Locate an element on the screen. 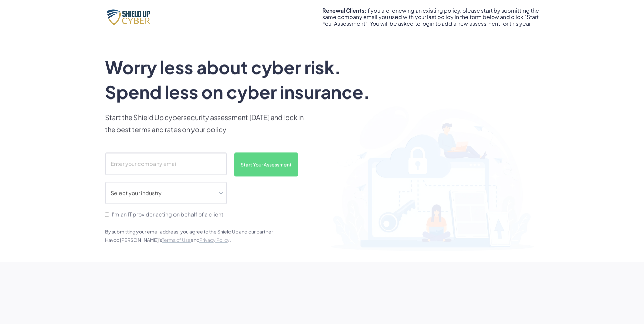 The width and height of the screenshot is (644, 324). img: Shield Up Cyber Logo is located at coordinates (131, 17).